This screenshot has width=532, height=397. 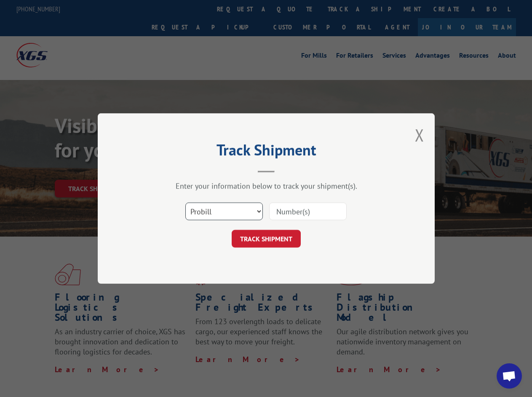 I want to click on div: Enter your information below to track your shipment(s)., so click(x=266, y=186).